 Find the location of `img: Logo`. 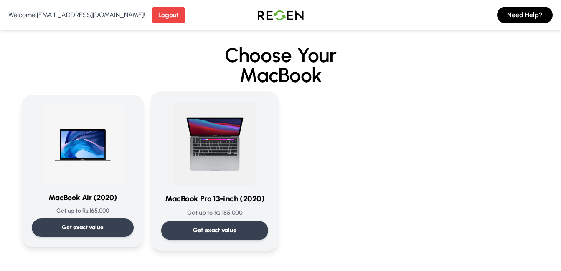

img: Logo is located at coordinates (281, 15).